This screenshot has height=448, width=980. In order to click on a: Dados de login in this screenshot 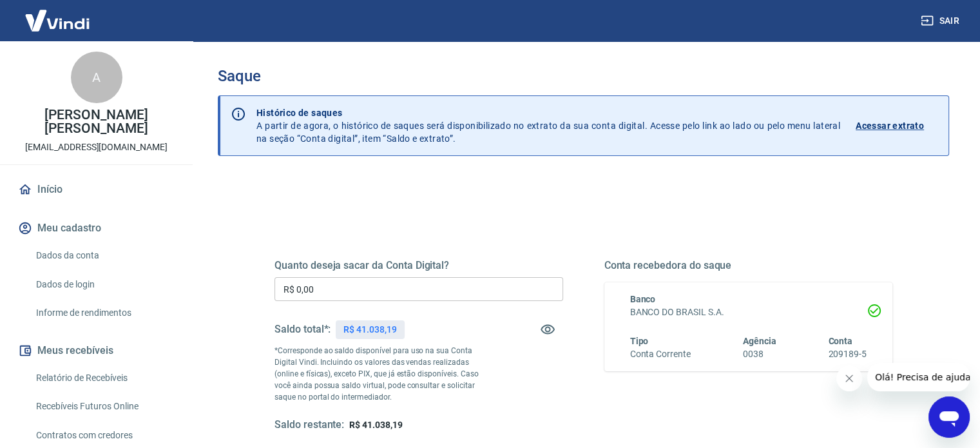, I will do `click(104, 285)`.